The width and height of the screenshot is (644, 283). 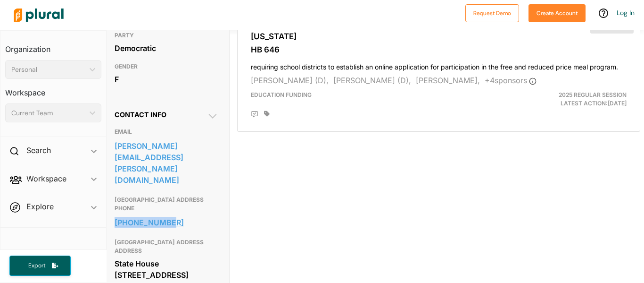 What do you see at coordinates (167, 35) in the screenshot?
I see `h3: PARTY` at bounding box center [167, 35].